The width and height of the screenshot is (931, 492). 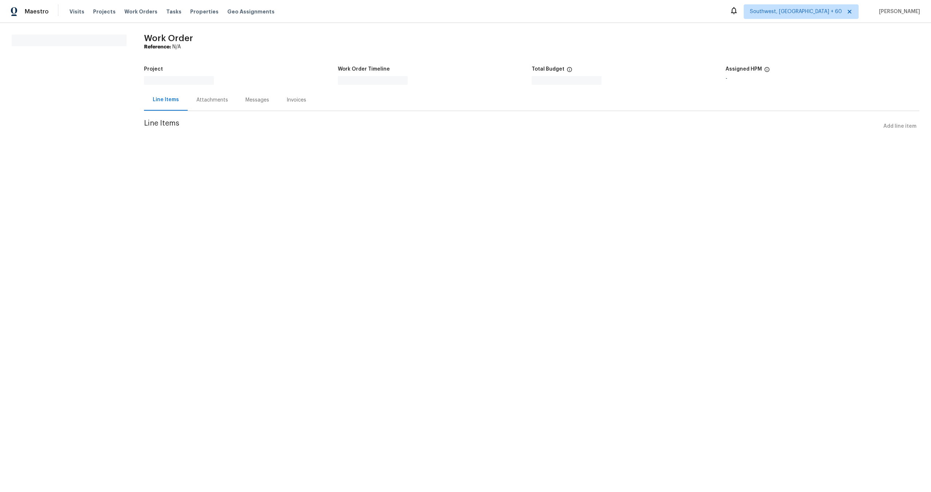 I want to click on h5: Work Order Timeline, so click(x=364, y=69).